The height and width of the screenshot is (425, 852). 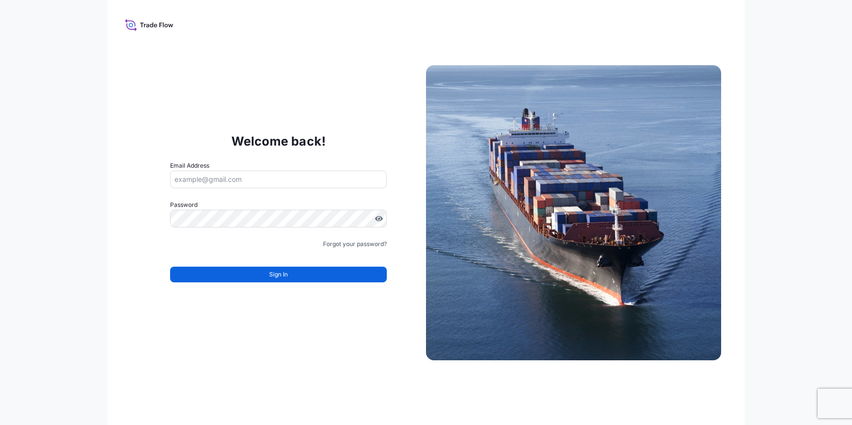 What do you see at coordinates (279, 275) in the screenshot?
I see `span: Sign In` at bounding box center [279, 275].